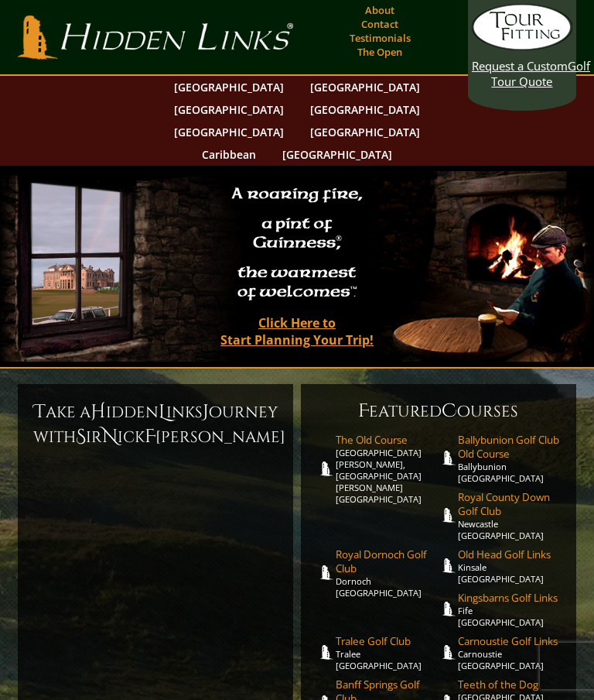  Describe the element at coordinates (80, 437) in the screenshot. I see `span: S` at that location.